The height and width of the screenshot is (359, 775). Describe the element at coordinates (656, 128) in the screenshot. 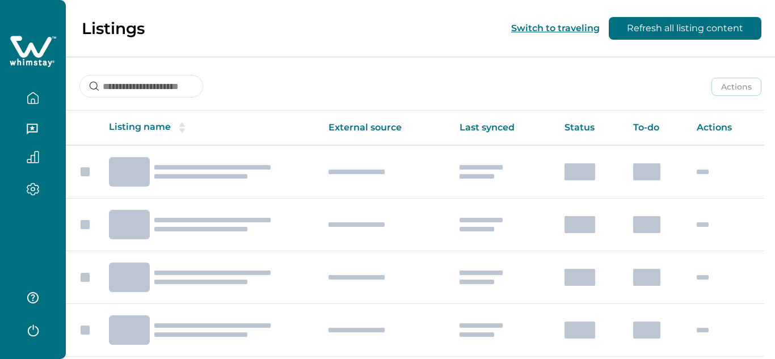

I see `th: To-do` at that location.